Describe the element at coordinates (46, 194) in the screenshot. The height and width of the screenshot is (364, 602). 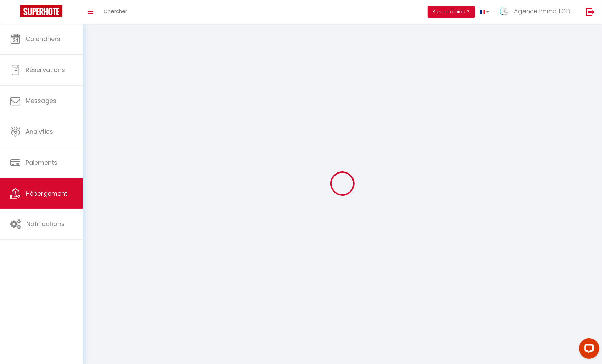
I see `span: Hébergement` at that location.